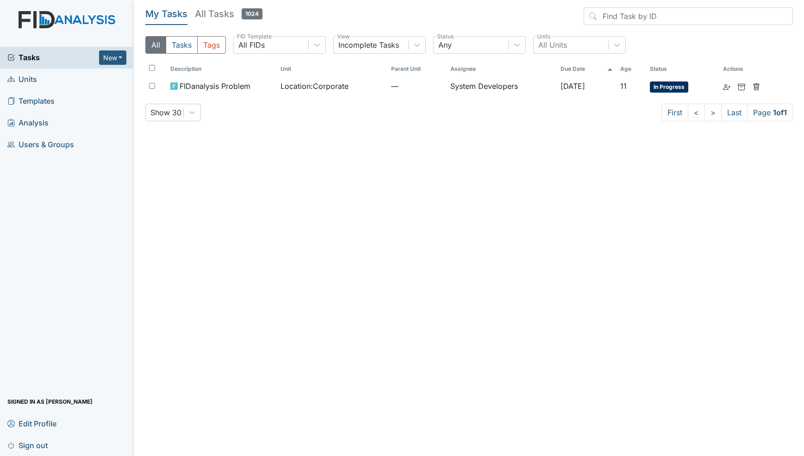 This screenshot has width=804, height=456. Describe the element at coordinates (445, 45) in the screenshot. I see `div: Any` at that location.